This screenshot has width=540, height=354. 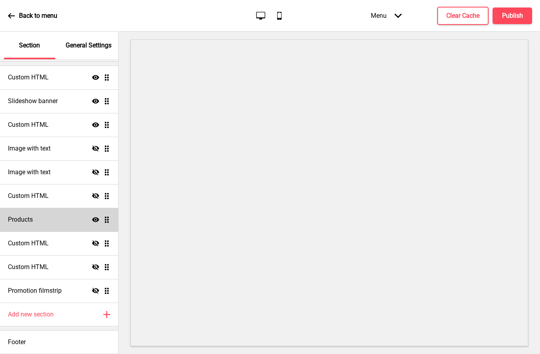 I want to click on p: General Settings, so click(x=89, y=45).